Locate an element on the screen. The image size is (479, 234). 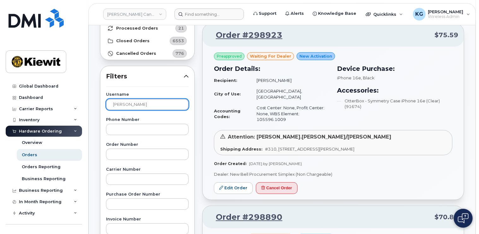
label: Phone Number is located at coordinates (147, 120).